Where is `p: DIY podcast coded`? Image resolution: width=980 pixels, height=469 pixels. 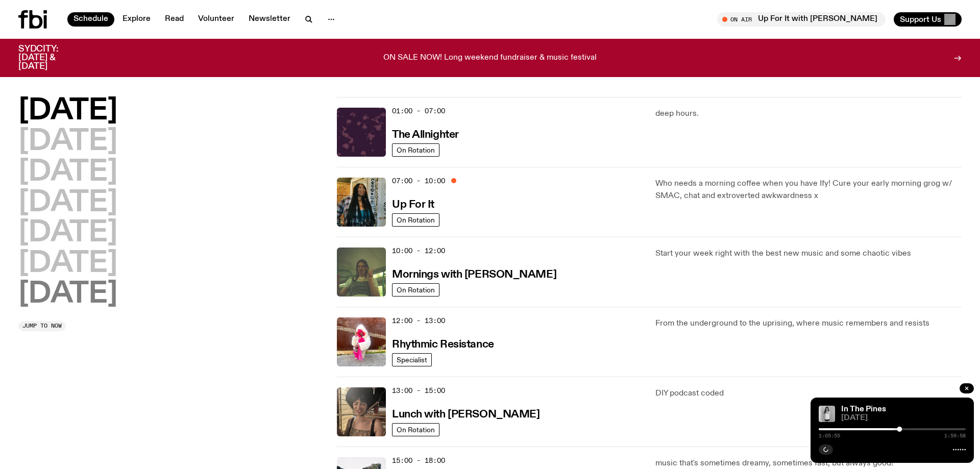
p: DIY podcast coded is located at coordinates (809, 394).